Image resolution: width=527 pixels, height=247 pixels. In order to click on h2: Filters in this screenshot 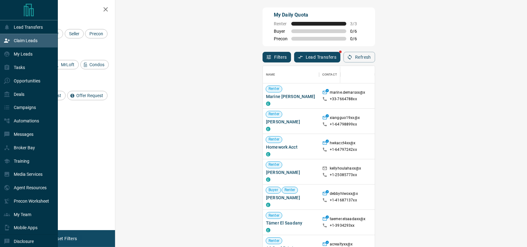, I will do `click(64, 10)`.